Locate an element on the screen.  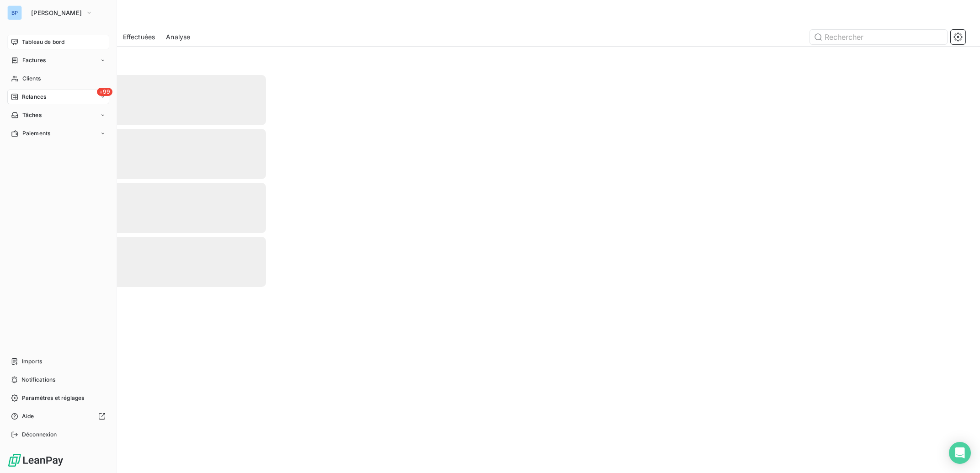
div: BP is located at coordinates (15, 13).